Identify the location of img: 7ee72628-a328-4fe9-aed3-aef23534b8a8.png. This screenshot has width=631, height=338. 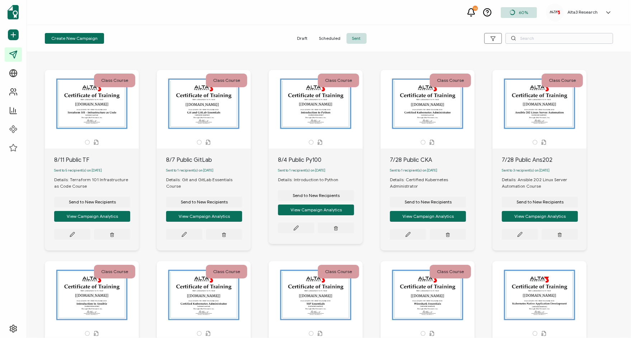
(555, 12).